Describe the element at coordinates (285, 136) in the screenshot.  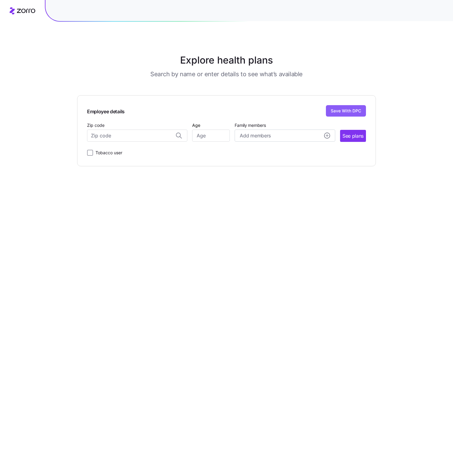
I see `button: Add membersadd icon` at that location.